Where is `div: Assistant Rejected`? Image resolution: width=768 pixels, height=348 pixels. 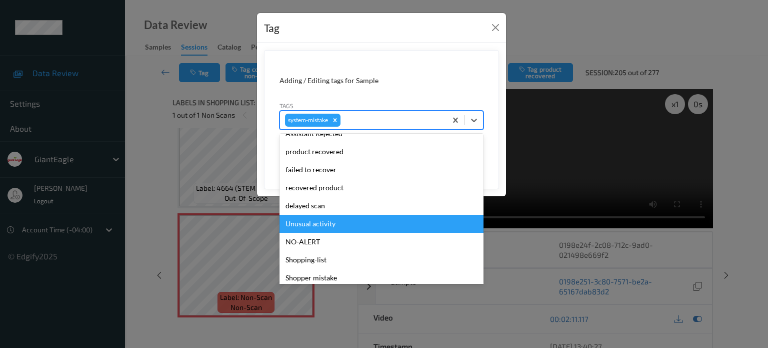 div: Assistant Rejected is located at coordinates (382, 134).